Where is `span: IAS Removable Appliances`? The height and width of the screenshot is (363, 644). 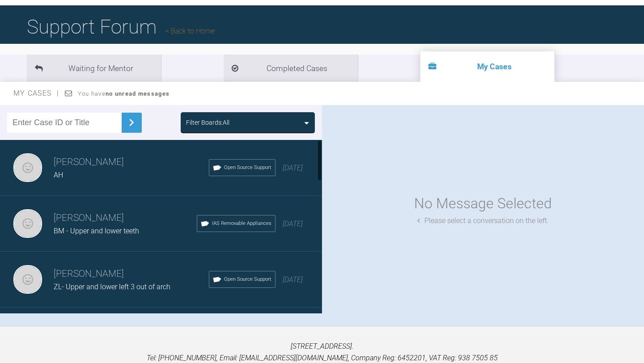
span: IAS Removable Appliances is located at coordinates (242, 224).